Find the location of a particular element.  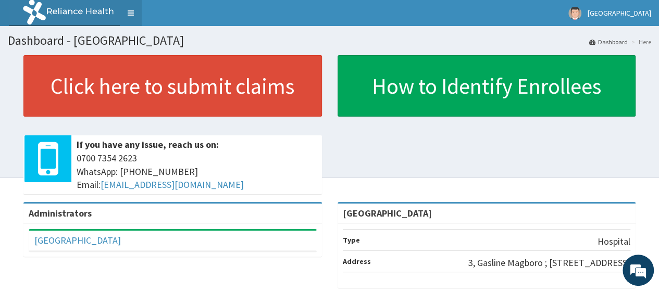

a: Click here to submit claims is located at coordinates (172, 86).